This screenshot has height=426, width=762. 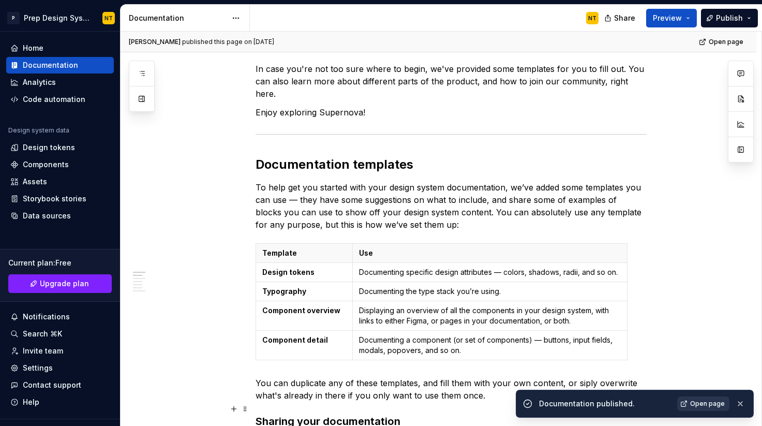 What do you see at coordinates (295, 339) in the screenshot?
I see `strong: Component detail` at bounding box center [295, 339].